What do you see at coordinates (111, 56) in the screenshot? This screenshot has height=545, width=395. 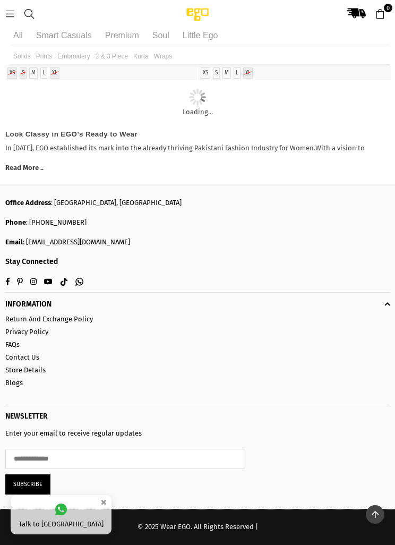 I see `li: 2 & 3 piece` at bounding box center [111, 56].